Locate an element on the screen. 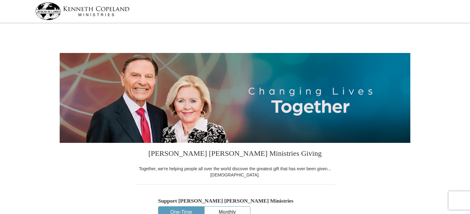 This screenshot has width=470, height=214. div: Together, we're helping people all over the world discover the greatest gift that has ever been g... is located at coordinates (235, 172).